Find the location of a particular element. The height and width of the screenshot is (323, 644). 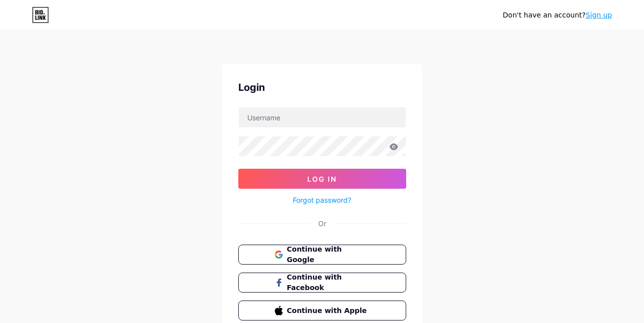

span: Continue with Apple is located at coordinates (328, 311).